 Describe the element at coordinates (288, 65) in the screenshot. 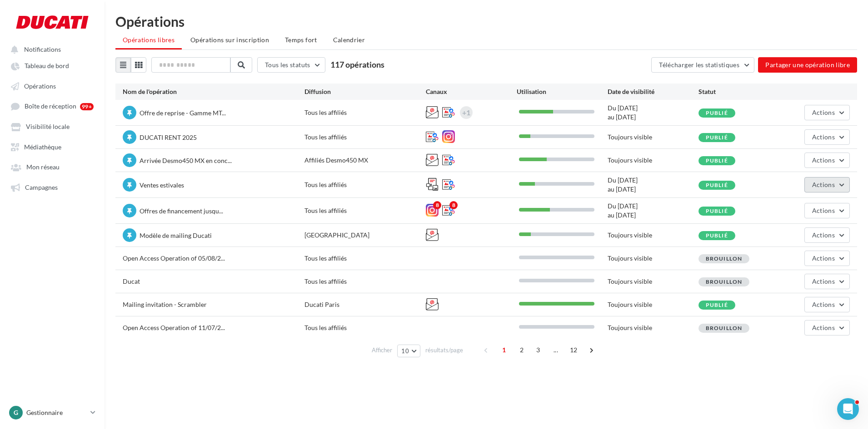

I see `span: Tous les statuts` at that location.